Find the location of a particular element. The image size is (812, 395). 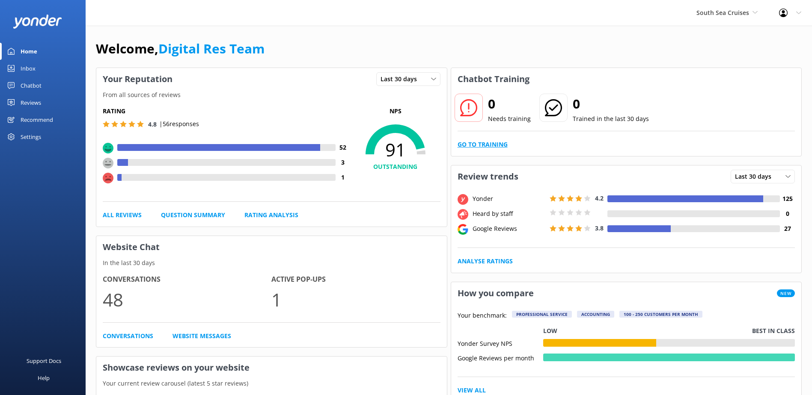

a: Go to Training is located at coordinates (482, 145).